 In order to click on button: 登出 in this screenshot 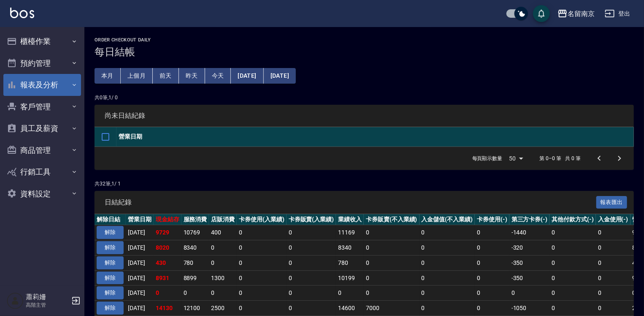, I will do `click(617, 14)`.